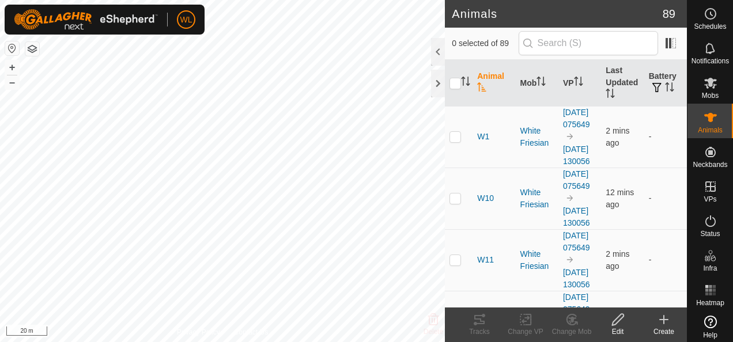 The width and height of the screenshot is (733, 342). What do you see at coordinates (710, 199) in the screenshot?
I see `span: VPs` at bounding box center [710, 199].